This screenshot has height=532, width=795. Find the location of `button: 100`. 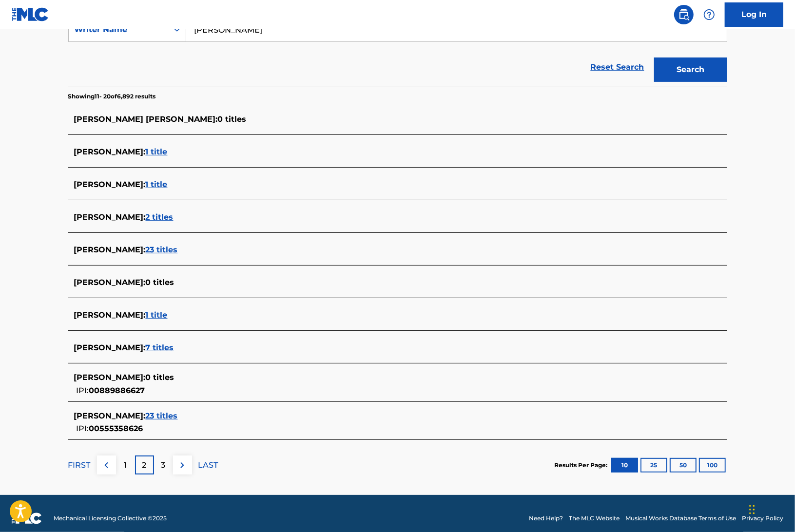

button: 100 is located at coordinates (712, 466).